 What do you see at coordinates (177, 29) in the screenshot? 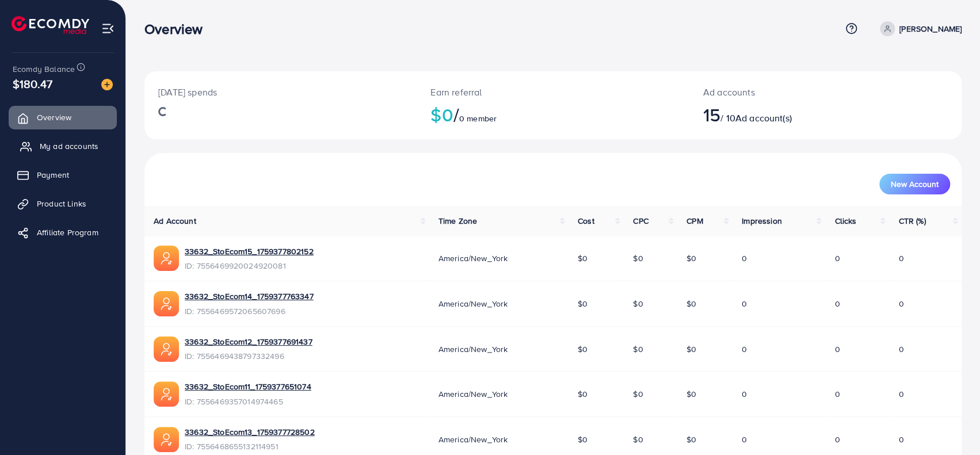
I see `h3: Overview` at bounding box center [177, 29].